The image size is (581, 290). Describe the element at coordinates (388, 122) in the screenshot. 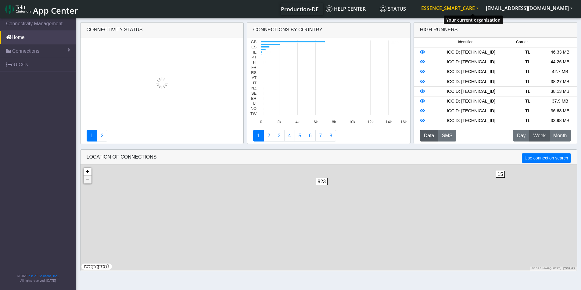

I see `text: 14k` at that location.